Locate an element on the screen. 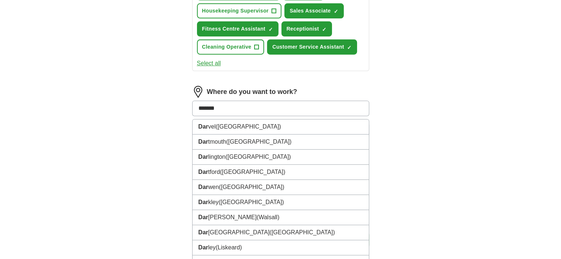 The height and width of the screenshot is (259, 561). span: Receptionist is located at coordinates (303, 29).